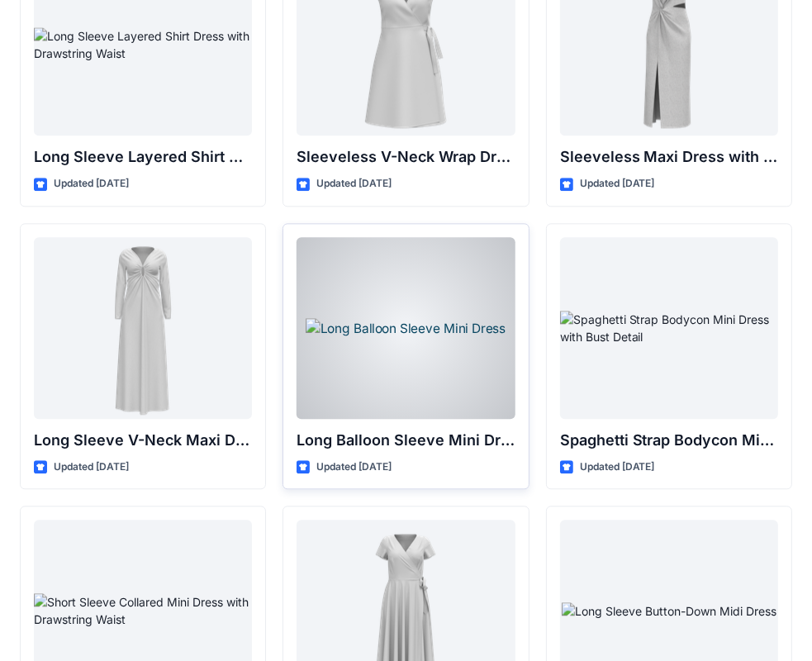 This screenshot has height=661, width=812. Describe the element at coordinates (406, 440) in the screenshot. I see `p: Long Balloon Sleeve Mini Dress` at that location.